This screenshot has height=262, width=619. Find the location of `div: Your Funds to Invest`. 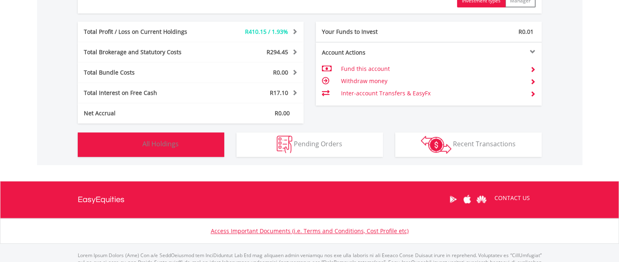

div: Your Funds to Invest is located at coordinates (372, 32).